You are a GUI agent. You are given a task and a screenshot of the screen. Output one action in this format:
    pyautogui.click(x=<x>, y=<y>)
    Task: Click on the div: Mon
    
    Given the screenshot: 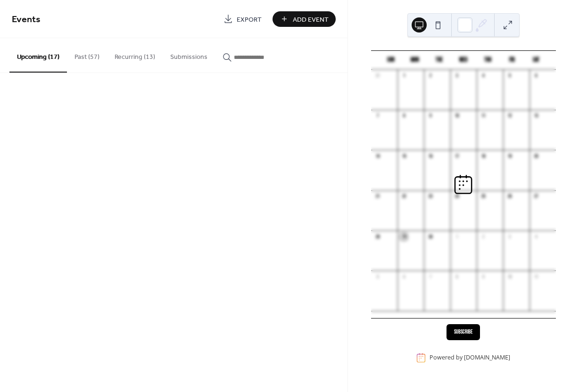 What is the action you would take?
    pyautogui.click(x=414, y=60)
    